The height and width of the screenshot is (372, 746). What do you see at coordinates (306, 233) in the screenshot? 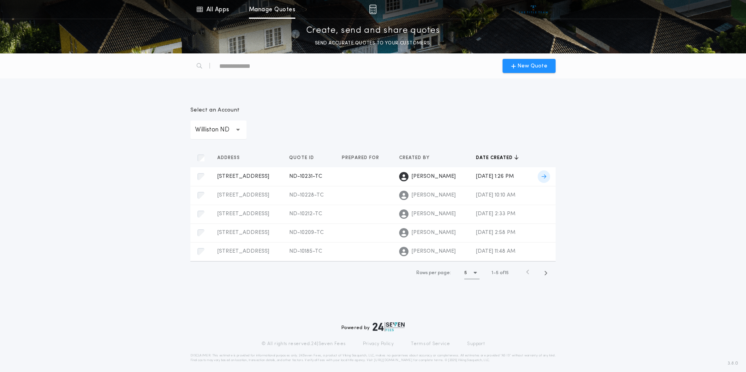
I see `span: ND-10209-TC` at bounding box center [306, 233].